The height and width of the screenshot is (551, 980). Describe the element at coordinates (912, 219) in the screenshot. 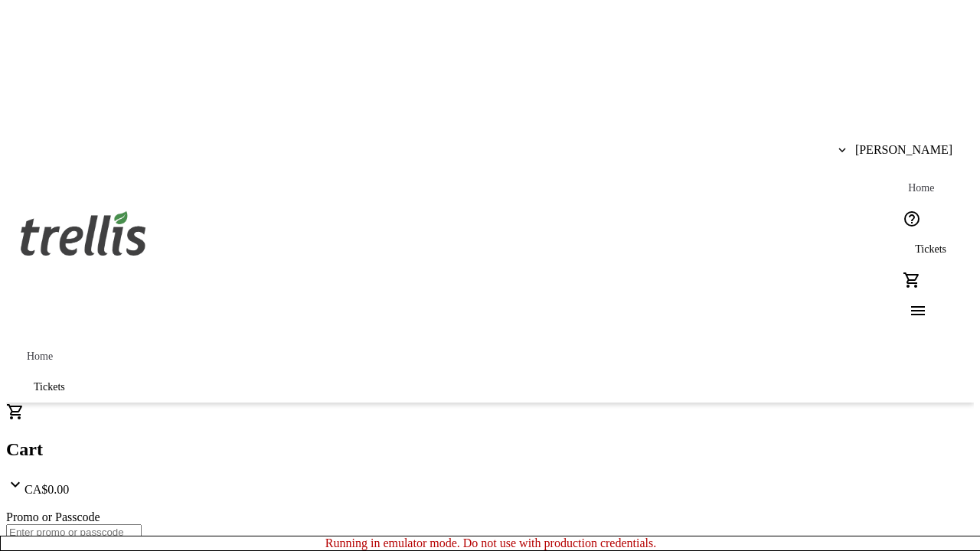

I see `button: Help` at that location.